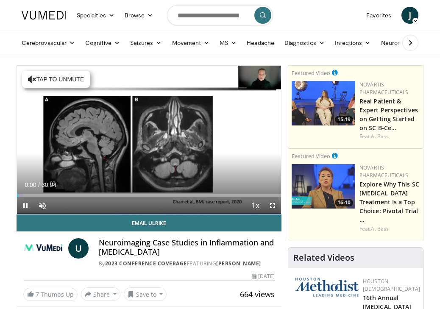  I want to click on a: 2023 Conference Coverage, so click(146, 263).